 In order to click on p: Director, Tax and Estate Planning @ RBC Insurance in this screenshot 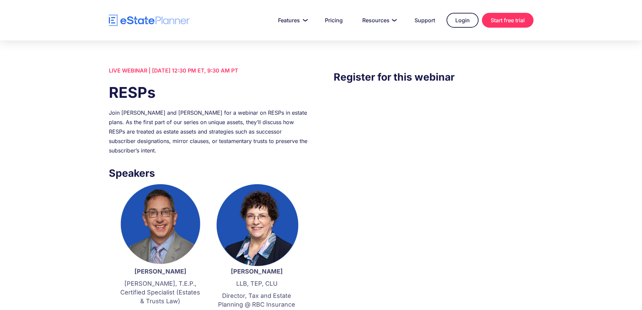, I will do `click(257, 300)`.